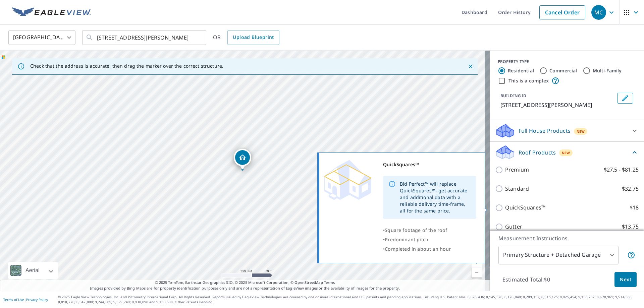 This screenshot has height=308, width=644. What do you see at coordinates (253, 37) in the screenshot?
I see `span: Upload Blueprint` at bounding box center [253, 37].